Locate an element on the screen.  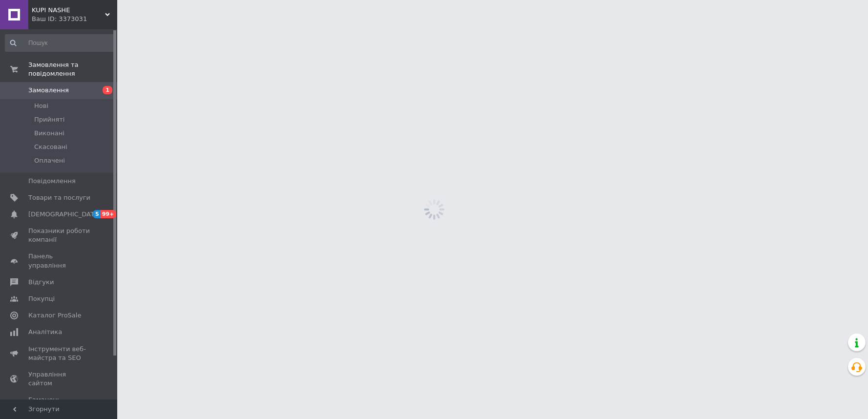
span: 5 is located at coordinates (97, 214).